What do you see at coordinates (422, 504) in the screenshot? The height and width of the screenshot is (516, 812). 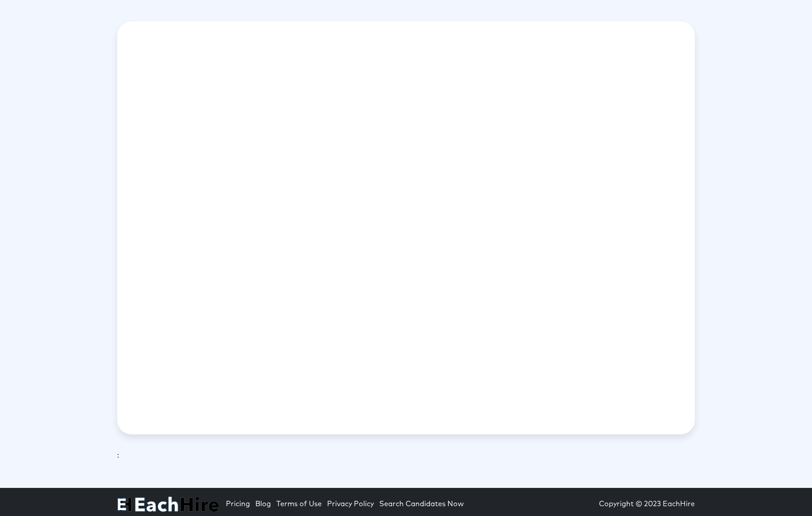 I see `a: Search Candidates Now` at bounding box center [422, 504].